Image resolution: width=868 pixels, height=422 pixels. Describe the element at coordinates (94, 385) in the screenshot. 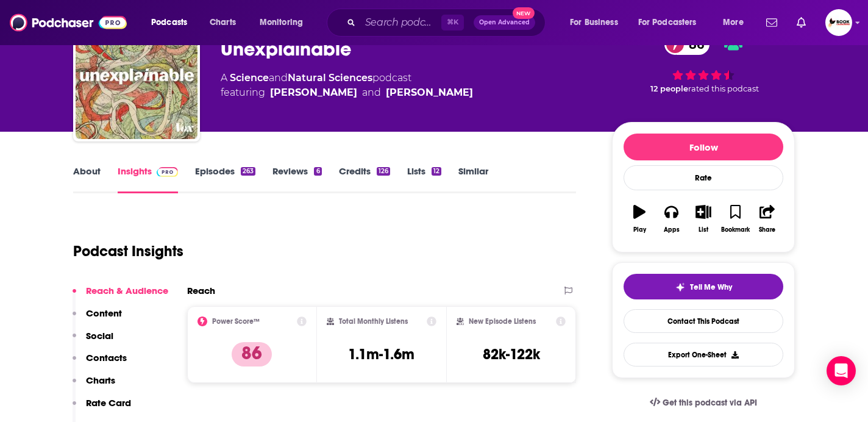

I see `button: Charts` at that location.